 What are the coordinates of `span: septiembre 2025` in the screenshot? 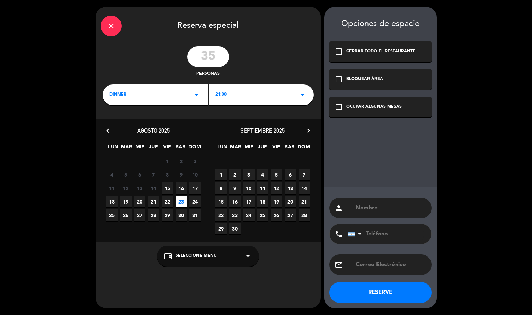 It's located at (263, 131).